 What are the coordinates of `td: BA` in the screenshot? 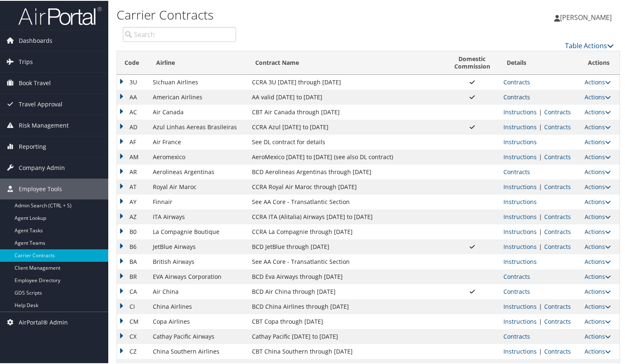 It's located at (133, 261).